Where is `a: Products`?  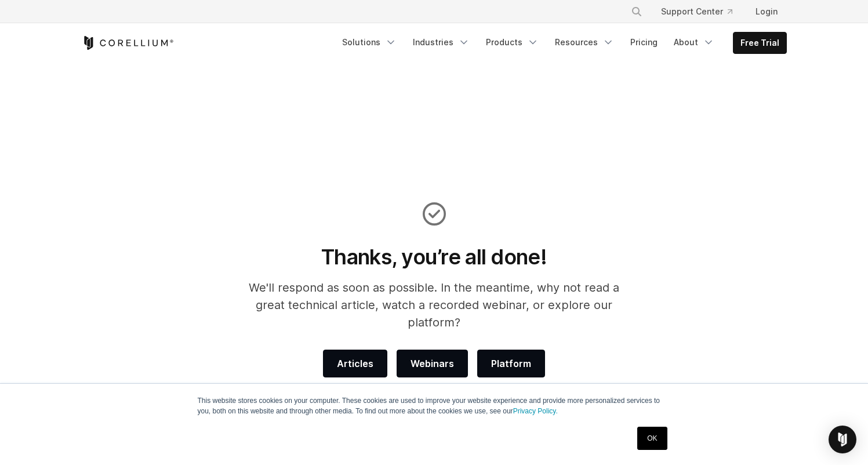 a: Products is located at coordinates (512, 43).